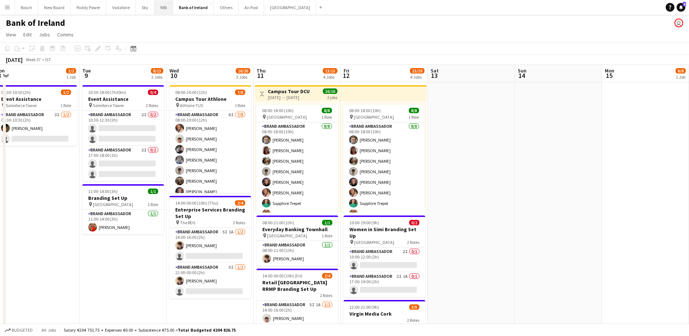 Image resolution: width=689 pixels, height=336 pixels. What do you see at coordinates (434, 75) in the screenshot?
I see `span: 13` at bounding box center [434, 75].